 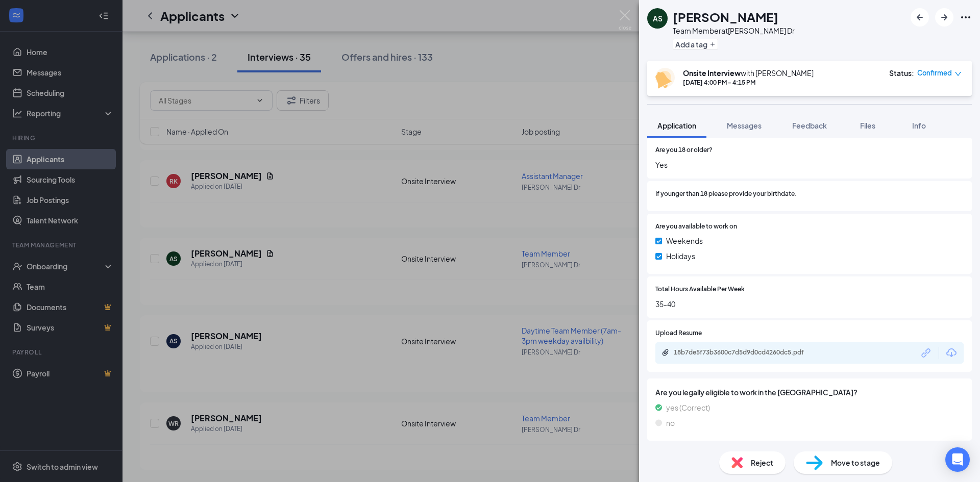 I want to click on b: Onsite Interview, so click(x=712, y=73).